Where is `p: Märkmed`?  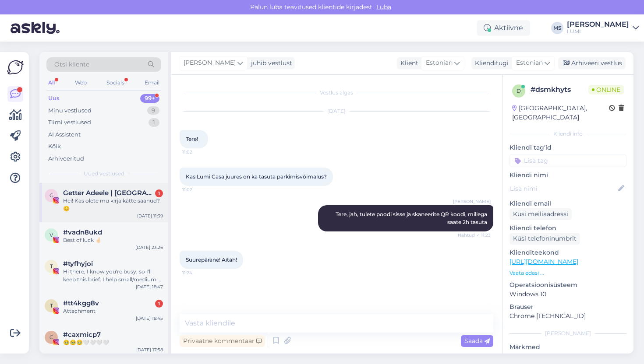
p: Märkmed is located at coordinates (568, 347).